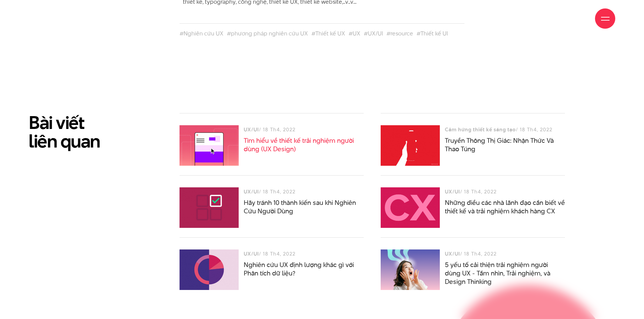 This screenshot has width=644, height=319. I want to click on a: Những điều các nhà lãnh đạo cần biết về thiết kế và trải nghiệm khách hàng CX, so click(505, 207).